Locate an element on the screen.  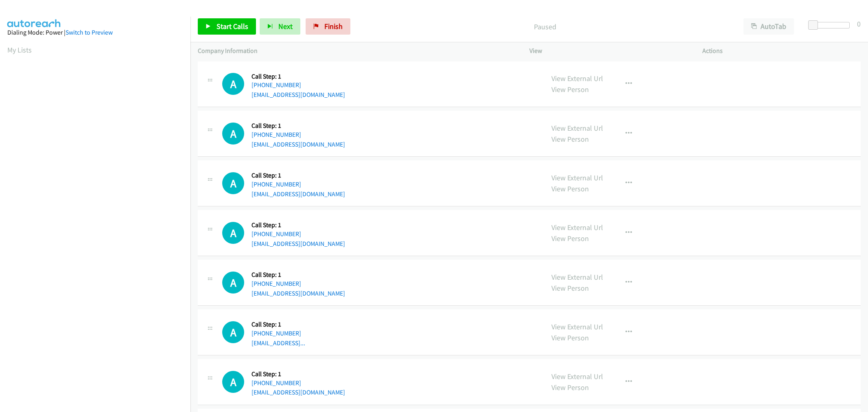
p: View is located at coordinates (608, 51).